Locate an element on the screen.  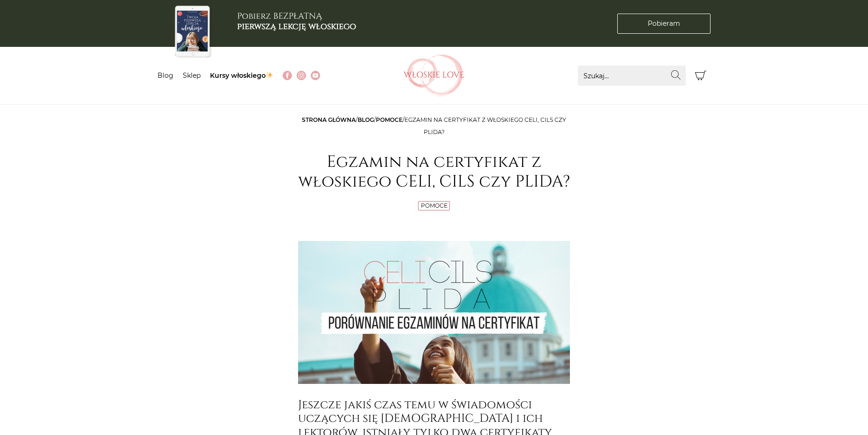
img: Włoskielove is located at coordinates (434, 76).